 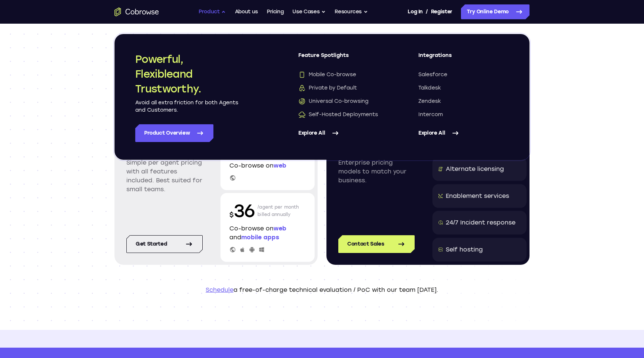 I want to click on span: Self-Hosted Deployments, so click(x=338, y=115).